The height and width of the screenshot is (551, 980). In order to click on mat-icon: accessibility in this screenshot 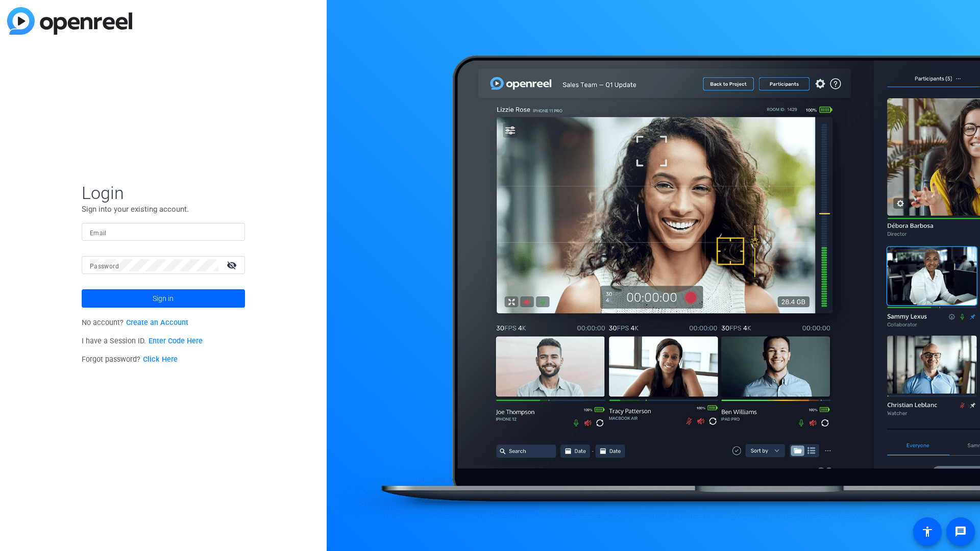, I will do `click(927, 531)`.